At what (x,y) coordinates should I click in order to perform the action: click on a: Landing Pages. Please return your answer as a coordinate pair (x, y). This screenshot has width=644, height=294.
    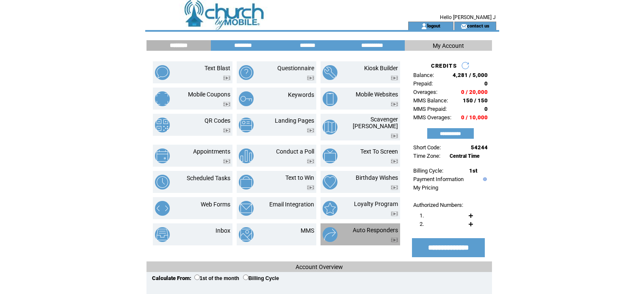
    Looking at the image, I should click on (294, 120).